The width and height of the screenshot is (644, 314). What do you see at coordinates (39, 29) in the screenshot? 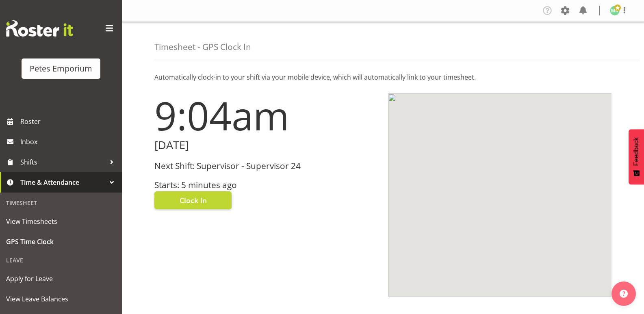
I see `img: Rosterit website logo` at bounding box center [39, 29].